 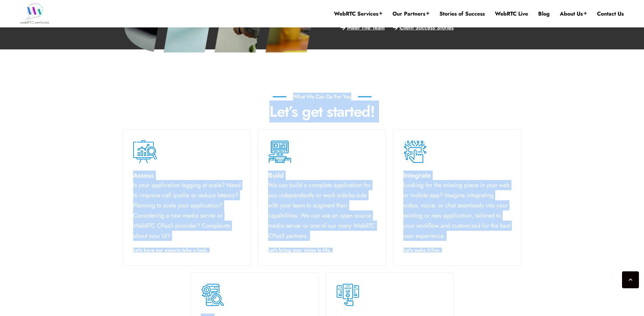 What do you see at coordinates (457, 210) in the screenshot?
I see `p: Looking for the missing piece in your web or mobile app? Imagine integrating video, voice, or cha...` at bounding box center [457, 210].